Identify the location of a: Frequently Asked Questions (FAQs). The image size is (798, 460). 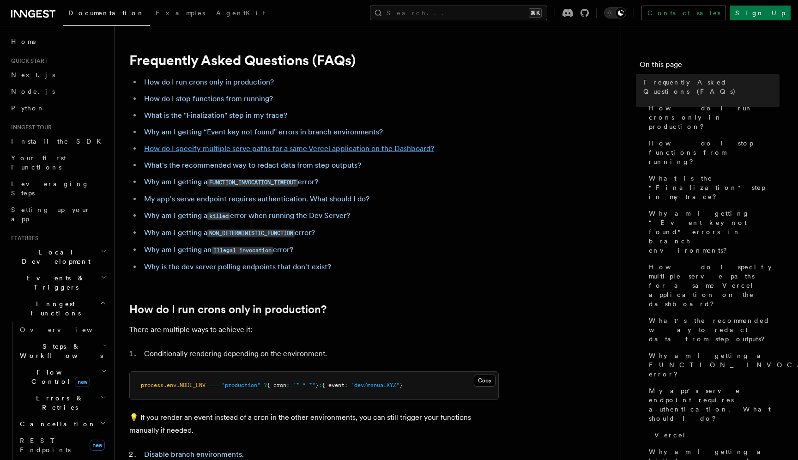
(710, 87).